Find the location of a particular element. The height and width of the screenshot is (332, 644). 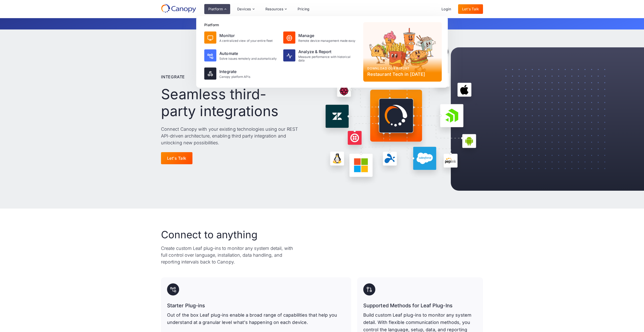

p: Create custom Leaf plug-ins to monitor any system detail, with full control over language, instal... is located at coordinates (229, 255).